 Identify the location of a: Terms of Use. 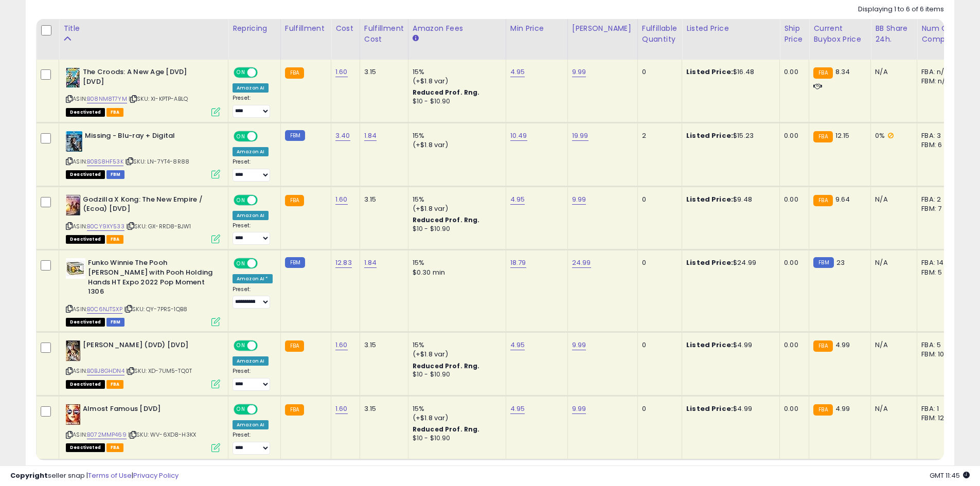
(109, 475).